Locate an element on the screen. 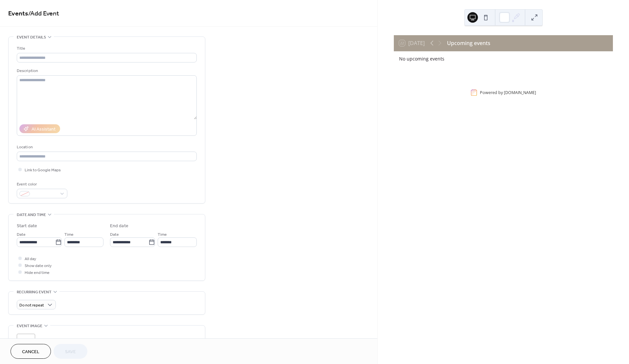  span: Link to Google Maps is located at coordinates (43, 170).